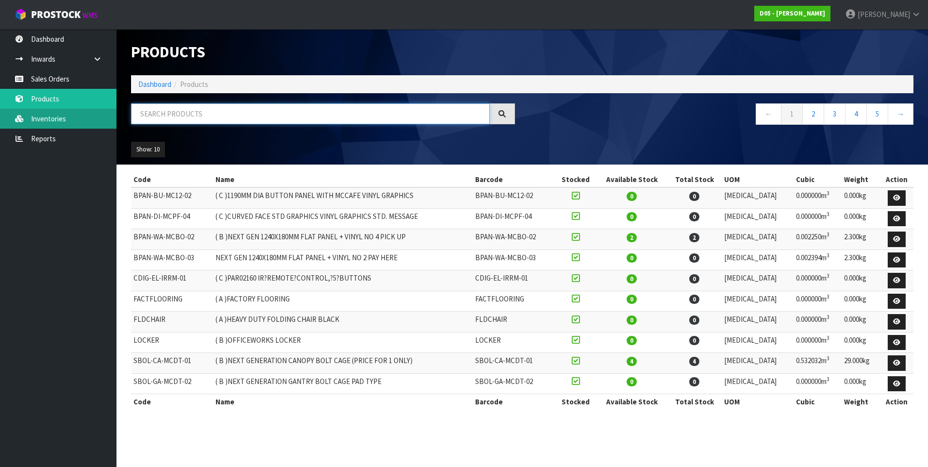 This screenshot has width=928, height=467. Describe the element at coordinates (792, 114) in the screenshot. I see `a: 1` at that location.